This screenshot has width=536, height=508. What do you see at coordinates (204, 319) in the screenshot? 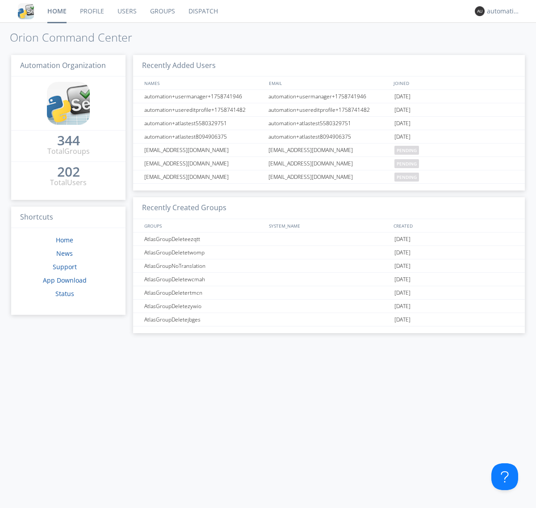
I see `div: AtlasGroupDeletejbges` at bounding box center [204, 319].